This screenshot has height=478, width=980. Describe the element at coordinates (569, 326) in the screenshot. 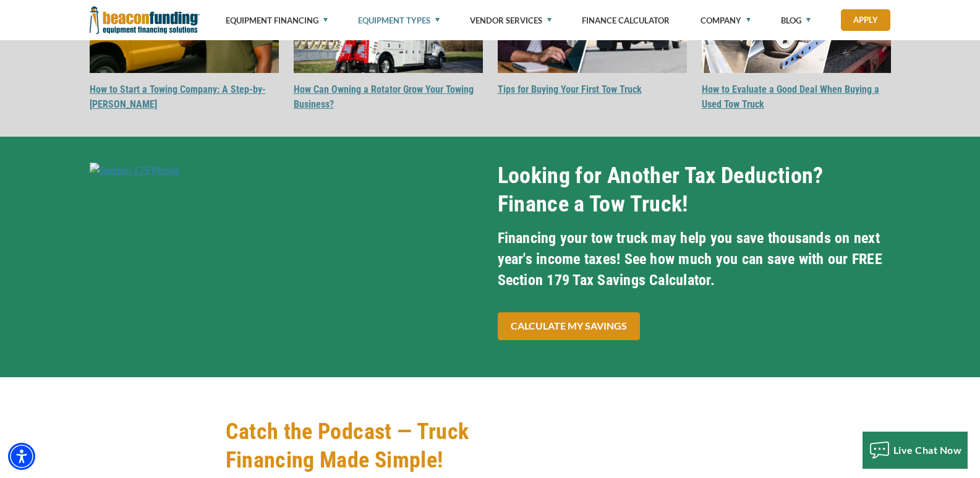

I see `a: CALCULATE MY SAVINGS` at that location.